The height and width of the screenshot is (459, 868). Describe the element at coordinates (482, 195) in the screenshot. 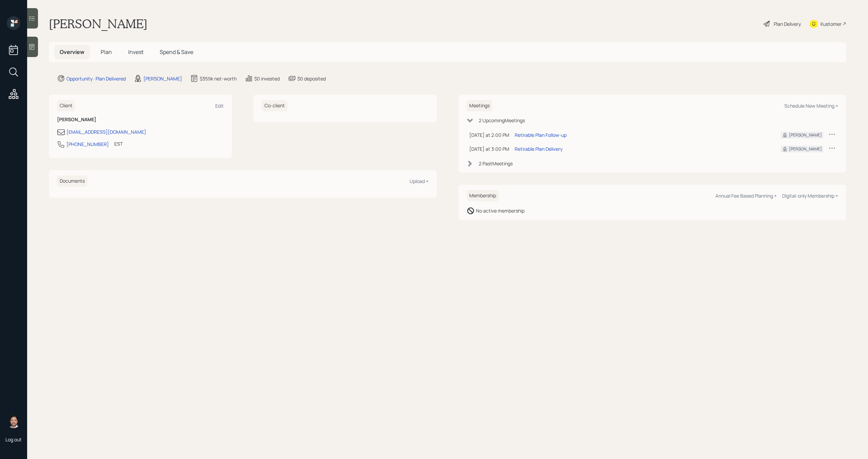

I see `h6: Membership` at that location.